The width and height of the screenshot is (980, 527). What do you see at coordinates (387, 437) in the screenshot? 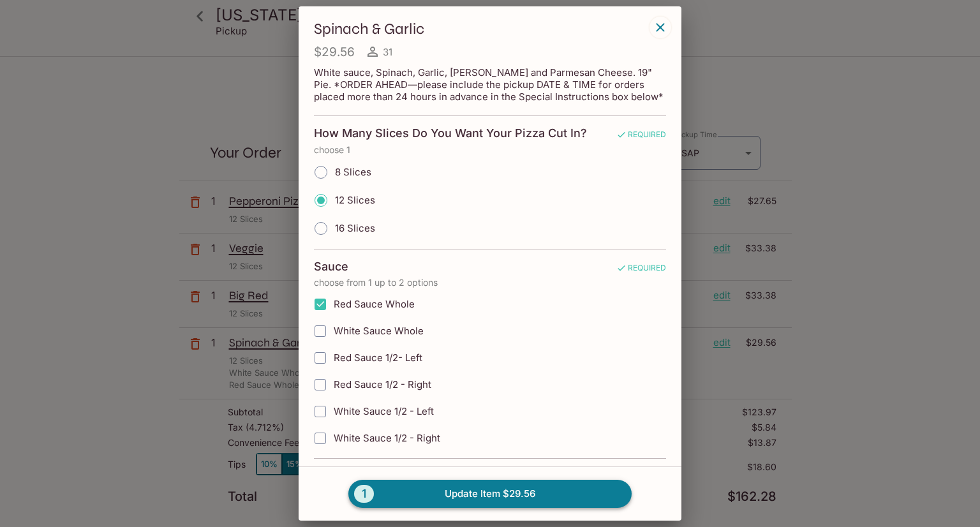
I see `span: White Sauce 1/2 - Right` at bounding box center [387, 437].